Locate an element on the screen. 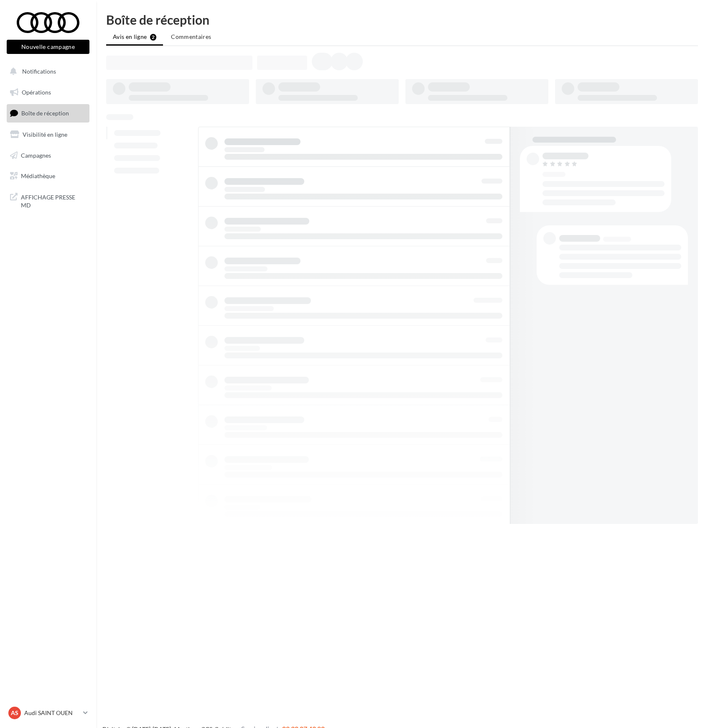 Image resolution: width=708 pixels, height=728 pixels. span: Visibilité en ligne is located at coordinates (45, 134).